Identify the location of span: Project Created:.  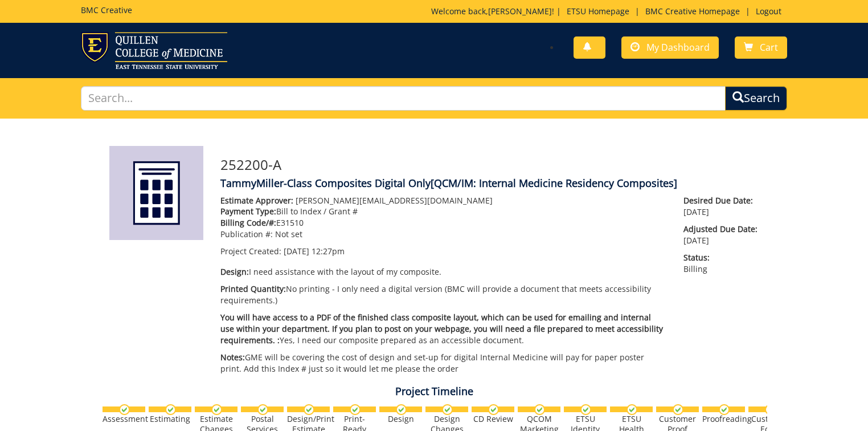
(250, 250).